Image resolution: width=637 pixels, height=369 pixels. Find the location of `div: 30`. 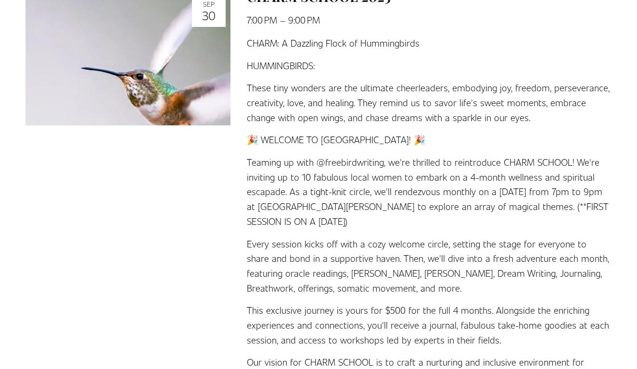

div: 30 is located at coordinates (209, 15).